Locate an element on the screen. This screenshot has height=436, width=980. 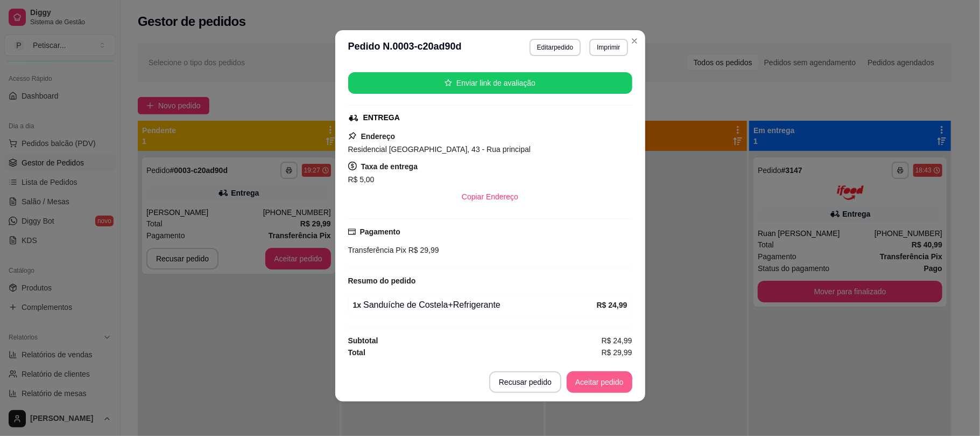
strong: Subtotal is located at coordinates (363, 341).